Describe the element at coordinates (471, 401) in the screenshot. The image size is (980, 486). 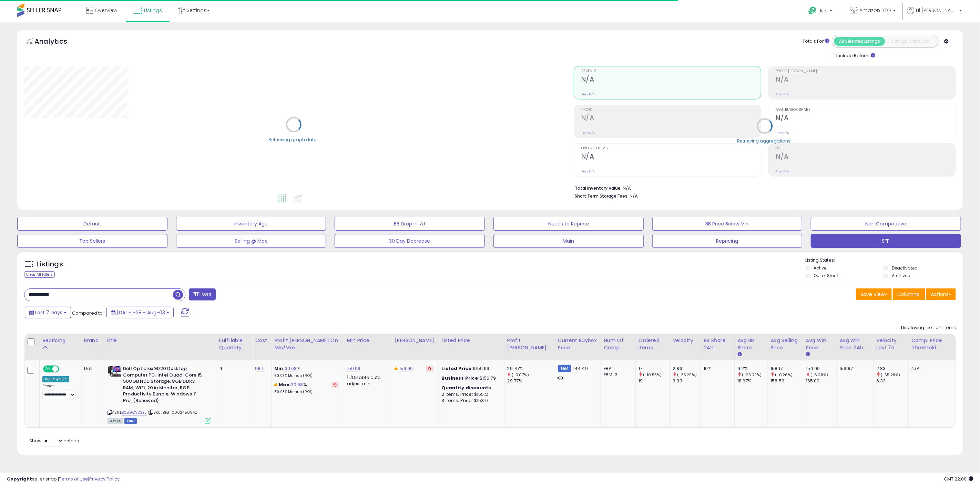
I see `div: 3 Items, Price: $153.6` at that location.